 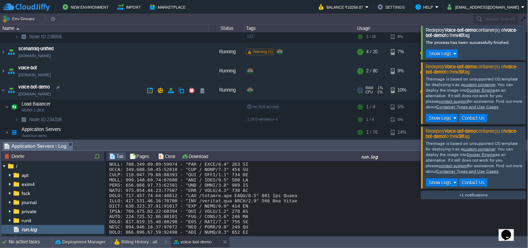 What do you see at coordinates (453, 101) in the screenshot?
I see `a: contact support` at bounding box center [453, 101].